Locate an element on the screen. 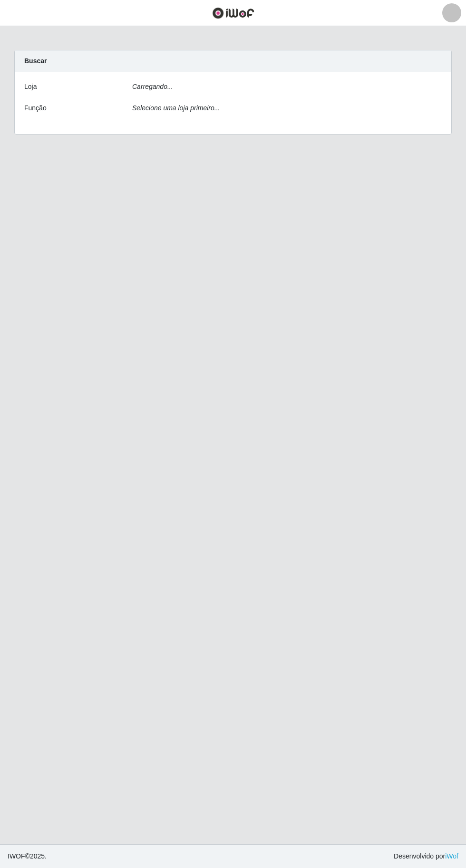 The height and width of the screenshot is (868, 466). img: CoreUI Logo is located at coordinates (233, 13).